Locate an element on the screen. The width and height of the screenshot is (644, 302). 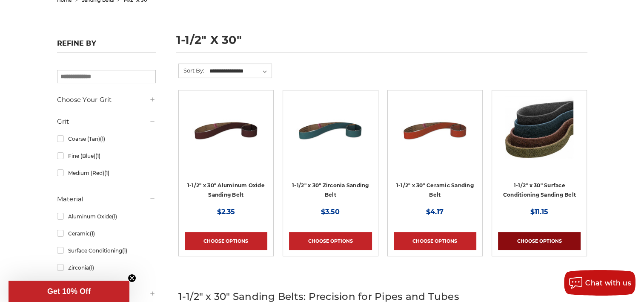
h5: Choose Your Grit is located at coordinates (107, 100).